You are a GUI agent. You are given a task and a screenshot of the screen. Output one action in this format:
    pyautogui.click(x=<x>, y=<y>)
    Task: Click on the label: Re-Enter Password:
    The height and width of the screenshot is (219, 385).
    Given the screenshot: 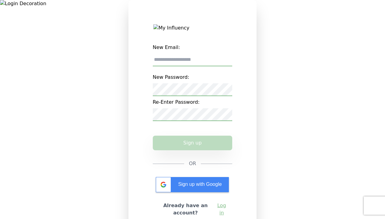 What is the action you would take?
    pyautogui.click(x=193, y=102)
    